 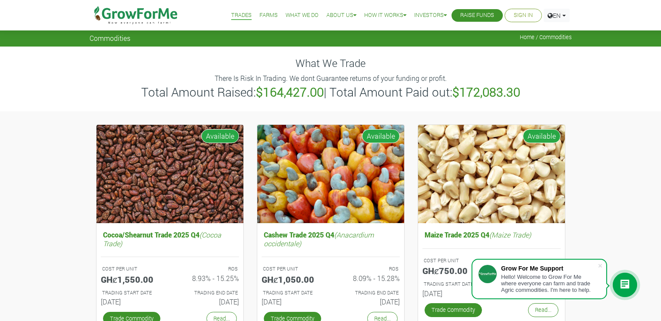 I want to click on h5: Cocoa/Shearnut Trade 2025 Q4, so click(x=170, y=239).